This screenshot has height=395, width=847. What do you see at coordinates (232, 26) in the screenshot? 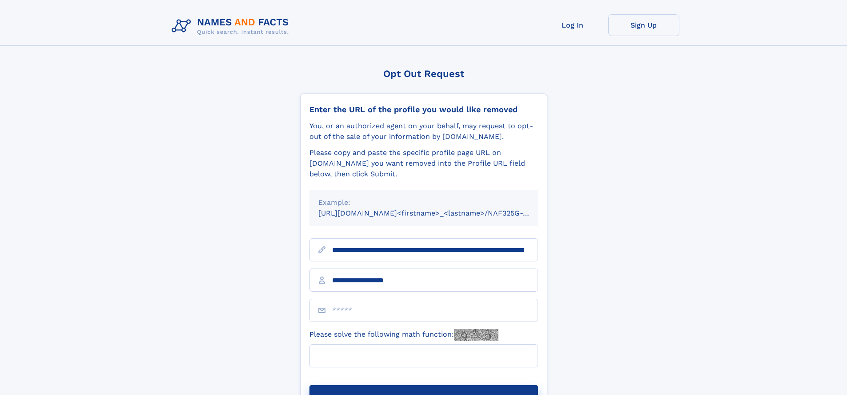
I see `img: Logo Names and Facts` at bounding box center [232, 26].